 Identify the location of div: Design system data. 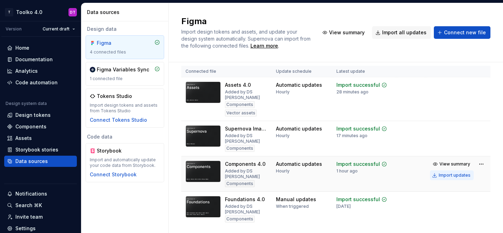
(26, 103).